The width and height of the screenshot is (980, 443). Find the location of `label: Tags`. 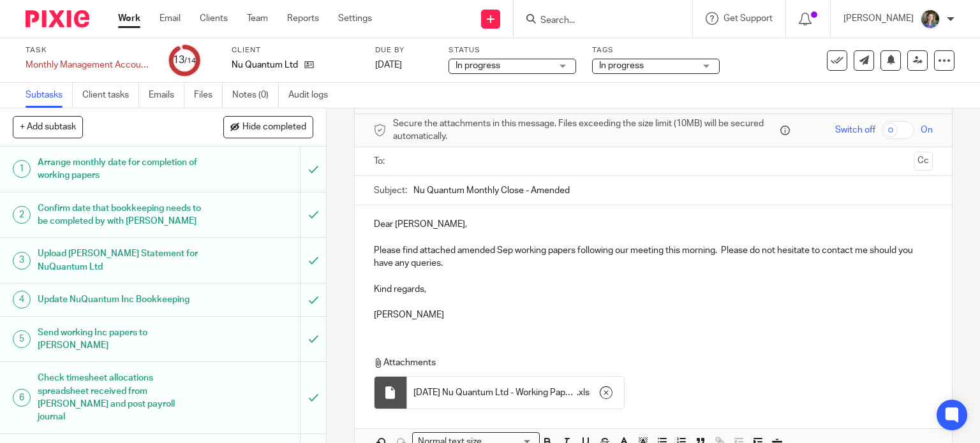

label: Tags is located at coordinates (656, 50).